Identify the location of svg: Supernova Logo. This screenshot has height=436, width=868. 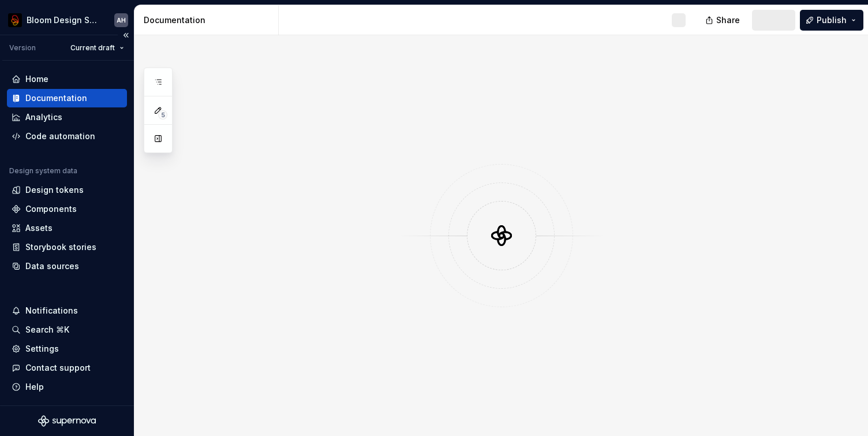
(67, 420).